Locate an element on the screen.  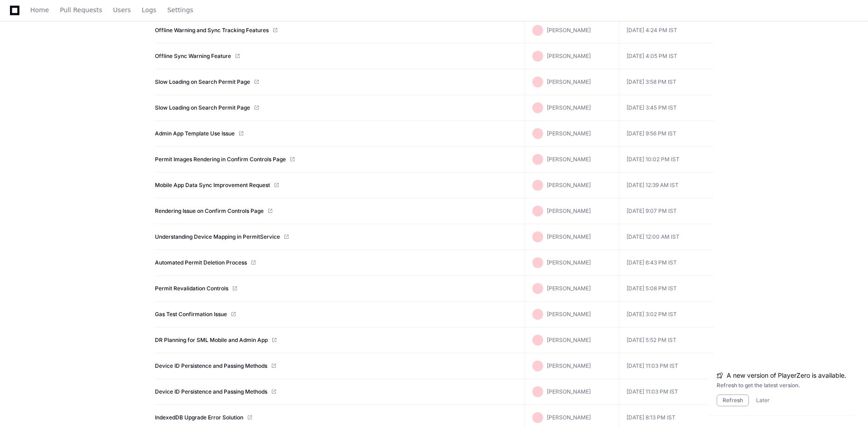
span: Settings is located at coordinates (180, 10).